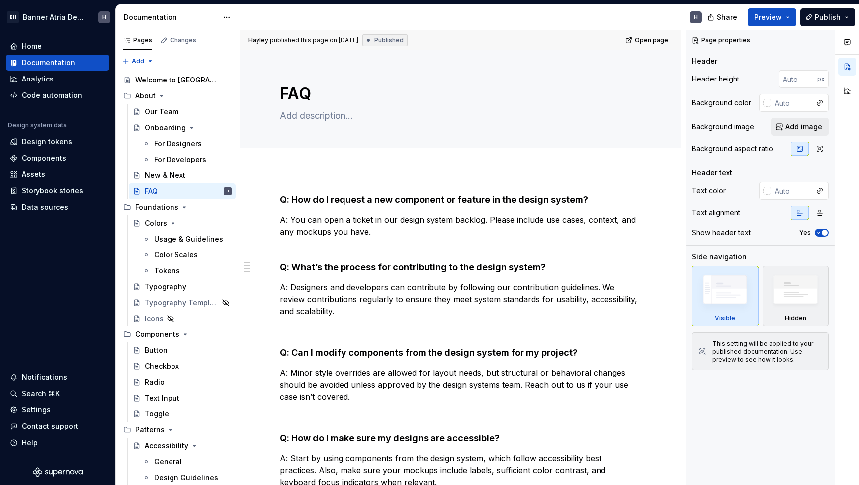  I want to click on div: Design system data, so click(37, 125).